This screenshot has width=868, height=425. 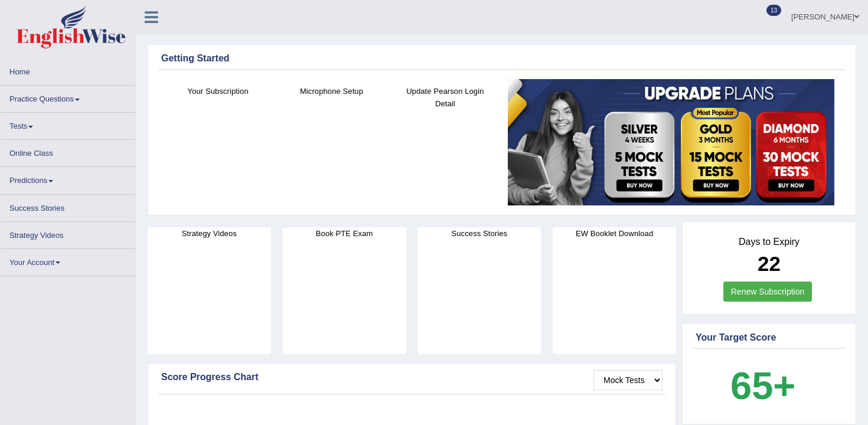 I want to click on b: 22, so click(x=769, y=263).